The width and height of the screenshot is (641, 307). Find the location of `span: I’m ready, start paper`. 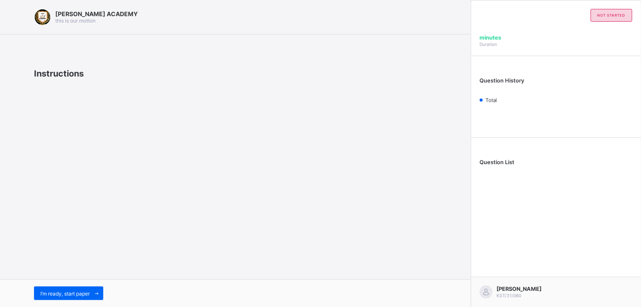

span: I’m ready, start paper is located at coordinates (65, 293).